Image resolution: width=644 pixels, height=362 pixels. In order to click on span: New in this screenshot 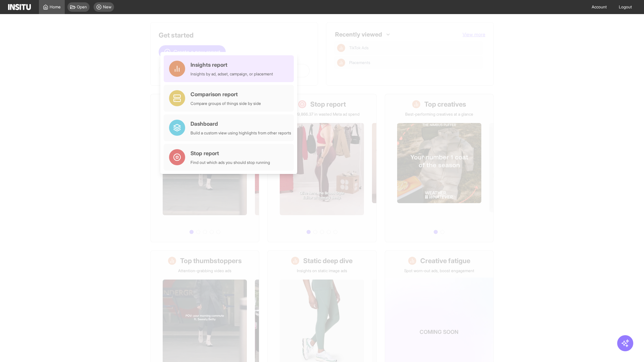, I will do `click(107, 7)`.